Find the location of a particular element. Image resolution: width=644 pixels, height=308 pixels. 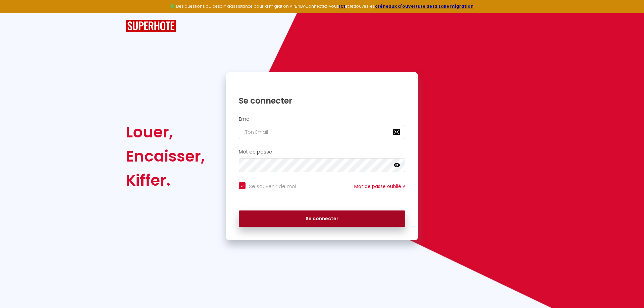

input: Ton Email is located at coordinates (322, 132).